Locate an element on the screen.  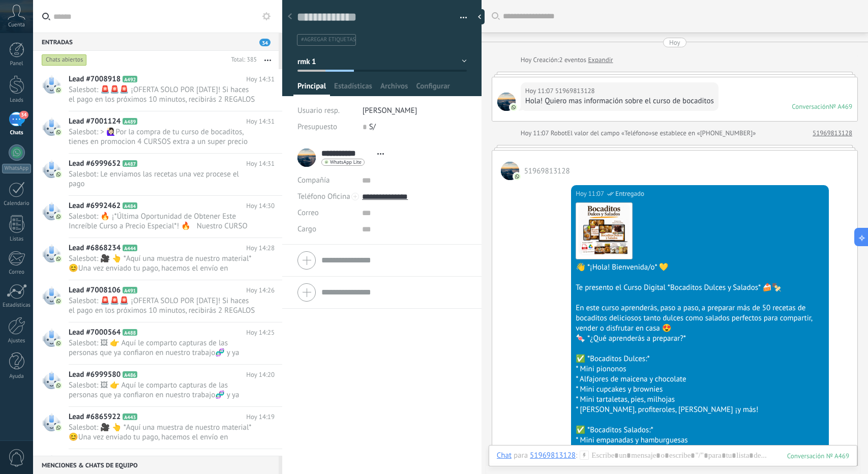
div: Total: 385 is located at coordinates (242, 60).